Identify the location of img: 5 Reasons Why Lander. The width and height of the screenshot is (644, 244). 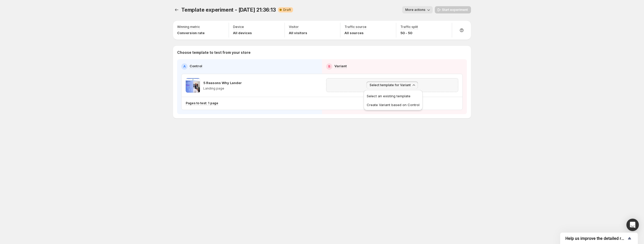
(193, 85).